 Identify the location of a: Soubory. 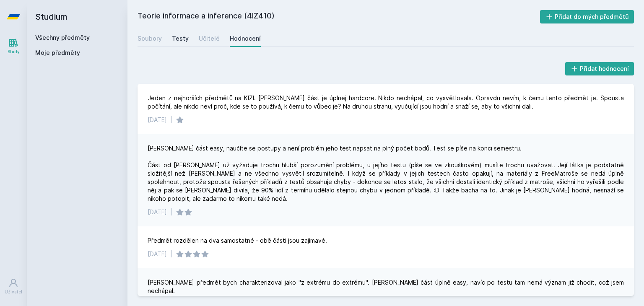
(150, 39).